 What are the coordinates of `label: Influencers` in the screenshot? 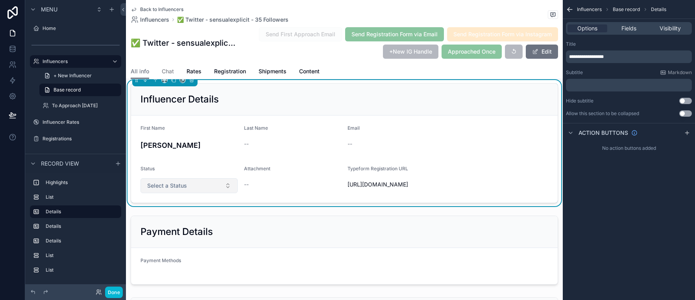 It's located at (74, 61).